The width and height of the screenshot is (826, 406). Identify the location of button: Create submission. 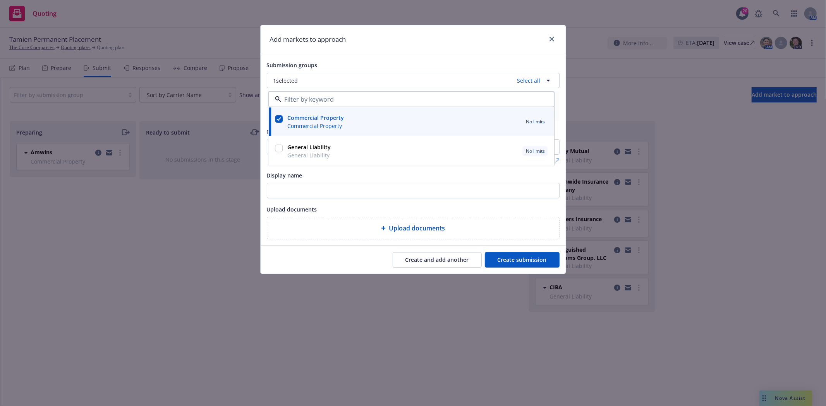
(522, 260).